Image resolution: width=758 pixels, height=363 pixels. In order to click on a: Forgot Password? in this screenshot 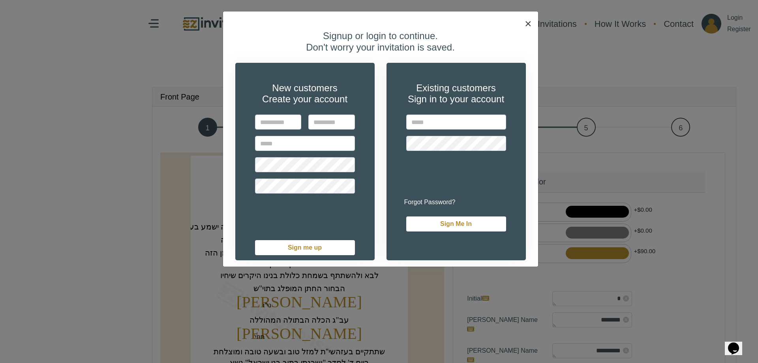, I will do `click(430, 202)`.